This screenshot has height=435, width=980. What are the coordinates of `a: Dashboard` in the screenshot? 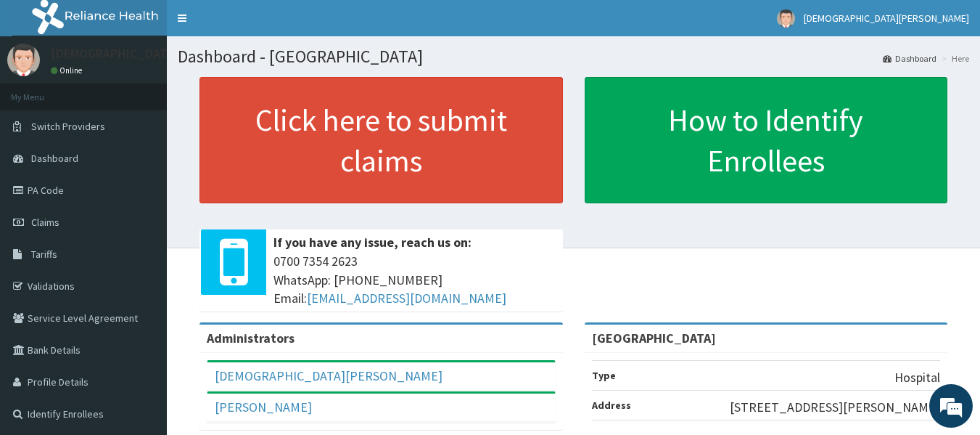 It's located at (910, 58).